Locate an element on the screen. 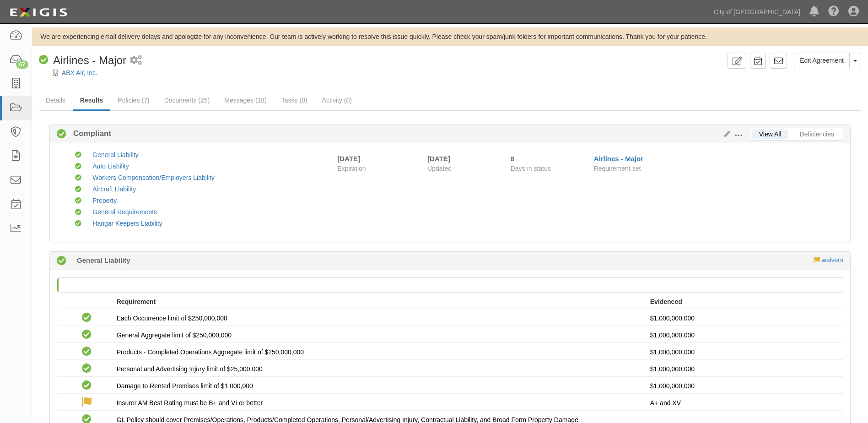 The height and width of the screenshot is (423, 868). a: Messages (18) is located at coordinates (245, 101).